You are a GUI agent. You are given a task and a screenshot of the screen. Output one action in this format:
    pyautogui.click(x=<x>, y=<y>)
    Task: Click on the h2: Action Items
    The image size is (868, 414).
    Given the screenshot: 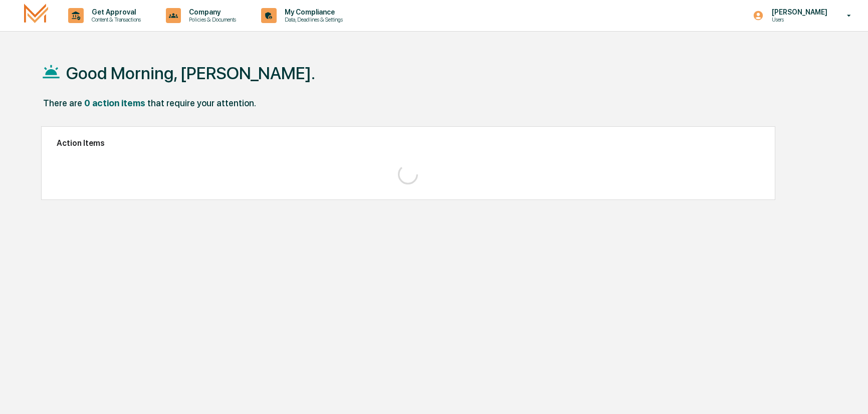 What is the action you would take?
    pyautogui.click(x=408, y=143)
    